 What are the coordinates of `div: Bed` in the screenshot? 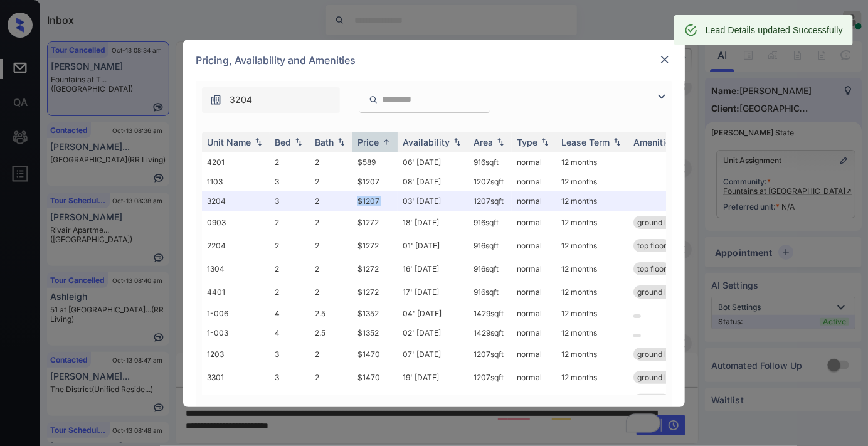 It's located at (283, 141).